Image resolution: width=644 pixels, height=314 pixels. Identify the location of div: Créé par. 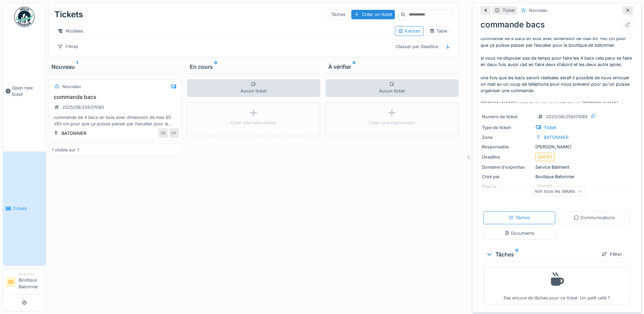
(507, 177).